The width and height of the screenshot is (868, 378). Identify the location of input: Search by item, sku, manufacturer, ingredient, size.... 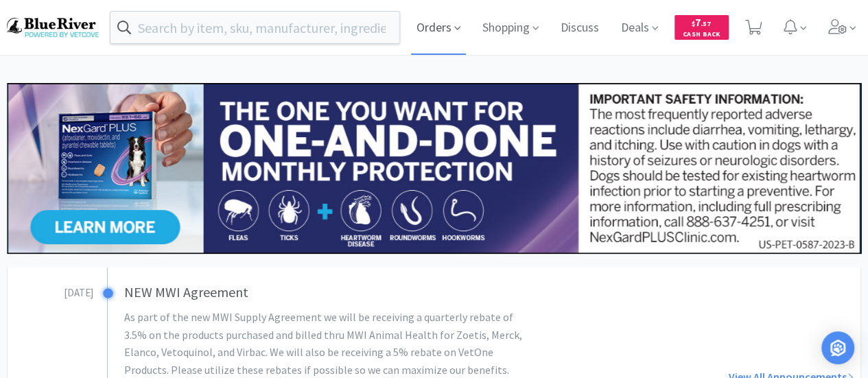
(255, 27).